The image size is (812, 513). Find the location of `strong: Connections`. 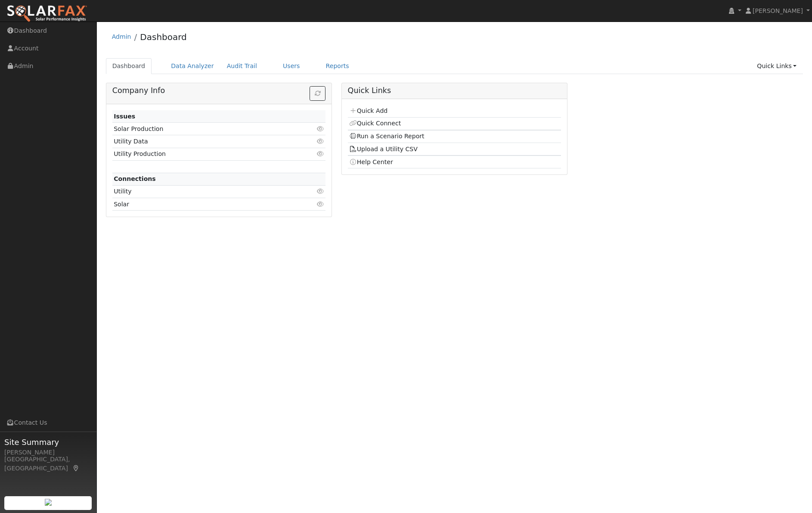

strong: Connections is located at coordinates (135, 178).